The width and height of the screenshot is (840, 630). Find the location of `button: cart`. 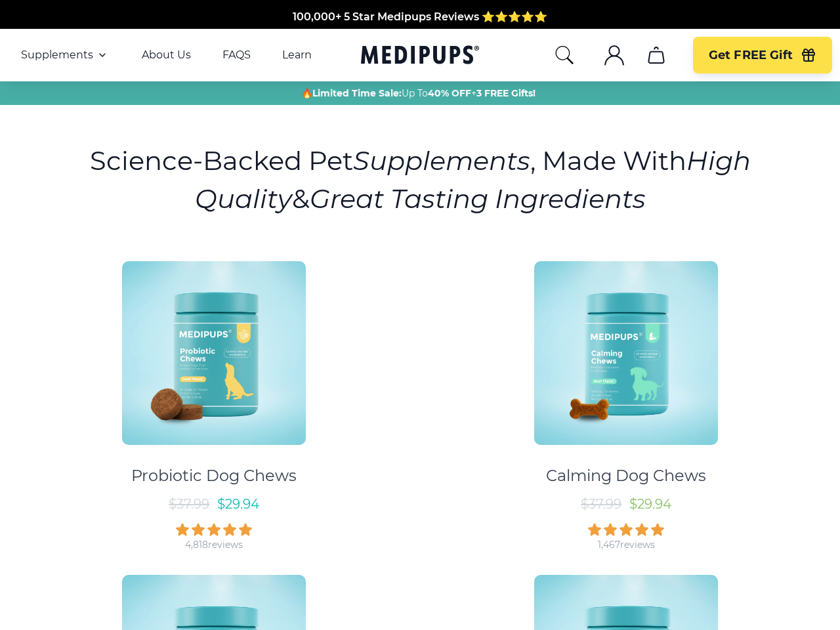

button: cart is located at coordinates (657, 55).